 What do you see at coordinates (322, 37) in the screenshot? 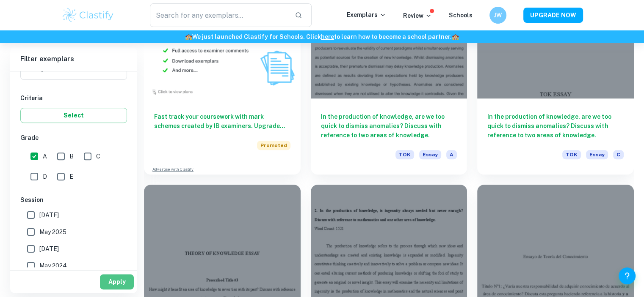
I see `h6: We just launched Clastify for Schools. Click to learn how to become a school partner.` at bounding box center [322, 37].